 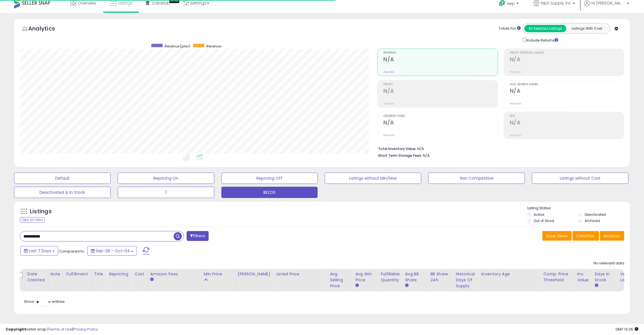 I want to click on div: Inventory Age, so click(x=510, y=274).